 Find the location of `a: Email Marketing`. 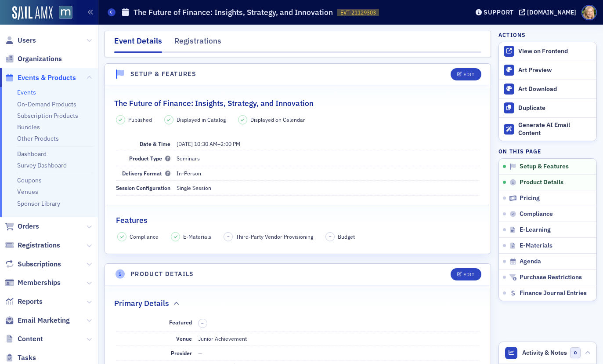

a: Email Marketing is located at coordinates (37, 320).